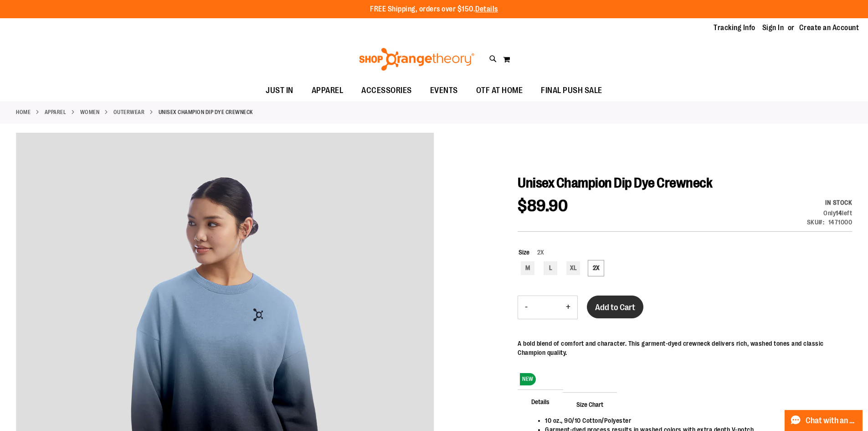  What do you see at coordinates (537, 252) in the screenshot?
I see `span: 2X` at bounding box center [537, 252].